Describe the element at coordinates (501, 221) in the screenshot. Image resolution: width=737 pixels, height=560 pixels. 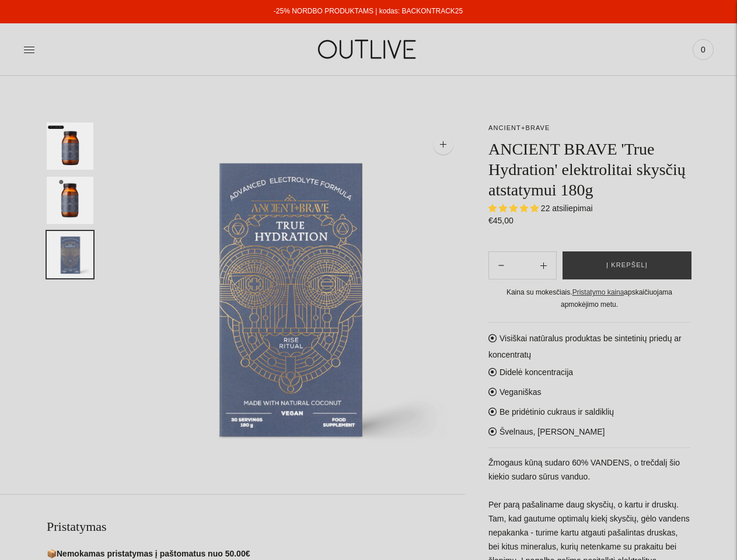
I see `span: €45,00` at that location.